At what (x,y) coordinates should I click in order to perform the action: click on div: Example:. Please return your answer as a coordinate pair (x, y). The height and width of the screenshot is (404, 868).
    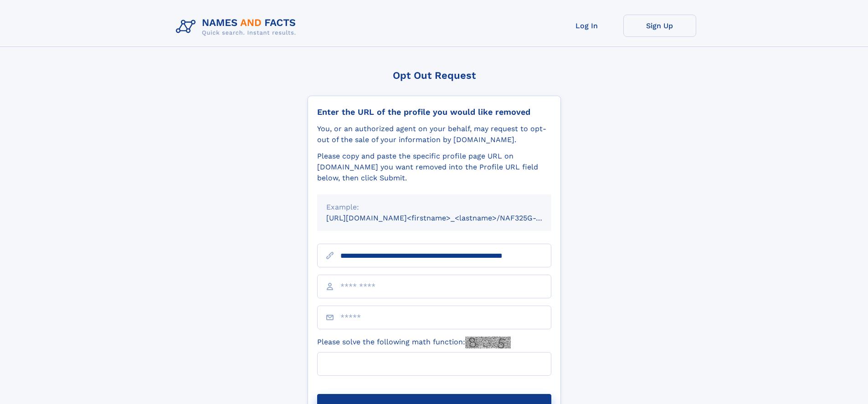
    Looking at the image, I should click on (434, 207).